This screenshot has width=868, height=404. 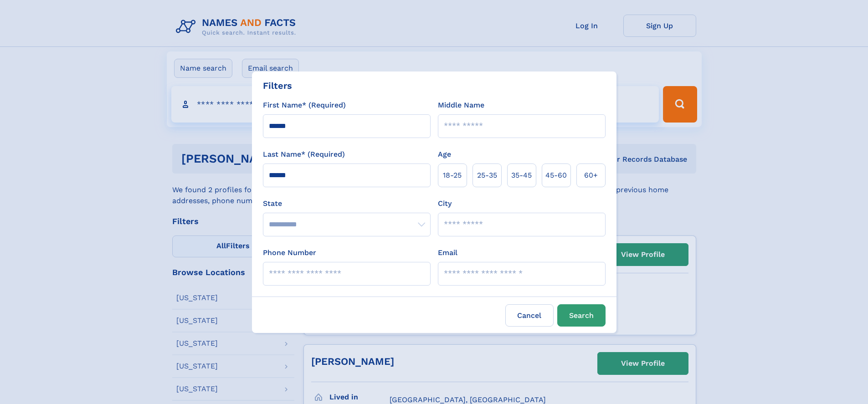 I want to click on label: Middle Name, so click(x=461, y=105).